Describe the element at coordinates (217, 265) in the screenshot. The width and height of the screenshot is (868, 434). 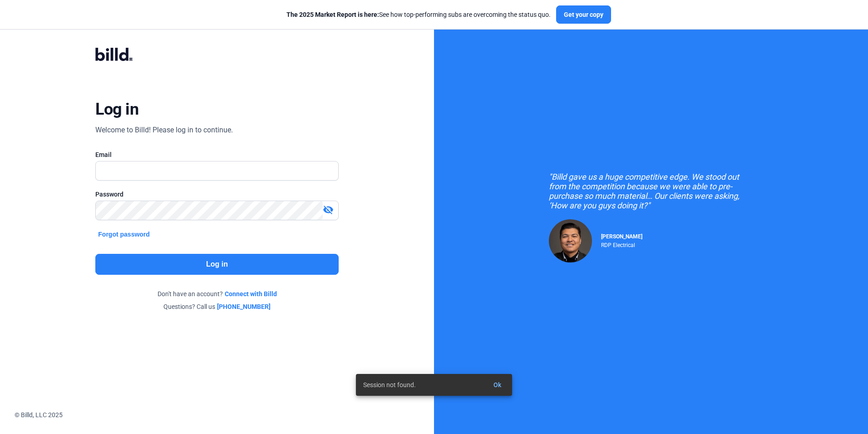
I see `button: Log in` at that location.